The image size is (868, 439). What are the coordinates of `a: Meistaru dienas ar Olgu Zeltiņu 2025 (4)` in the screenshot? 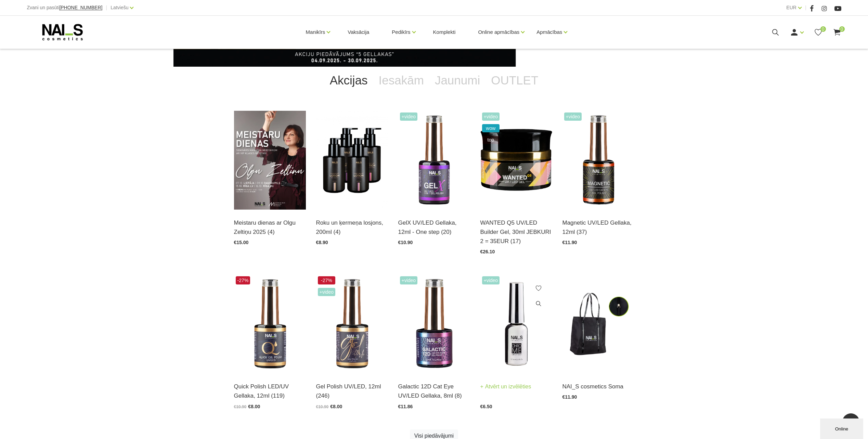 It's located at (270, 227).